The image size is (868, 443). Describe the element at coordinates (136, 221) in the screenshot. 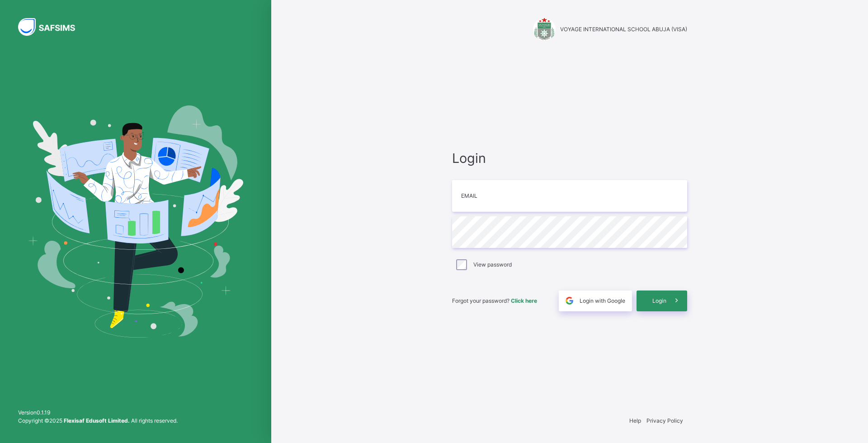

I see `img: Hero Image` at that location.